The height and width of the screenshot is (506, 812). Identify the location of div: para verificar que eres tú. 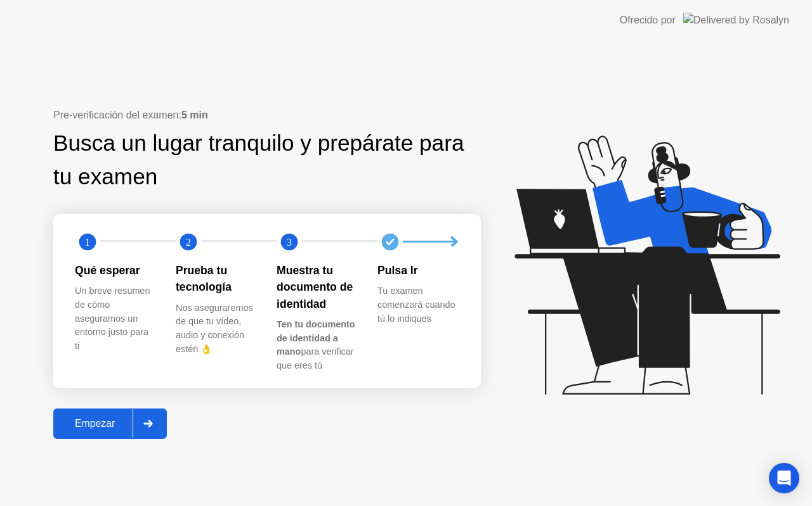
(316, 345).